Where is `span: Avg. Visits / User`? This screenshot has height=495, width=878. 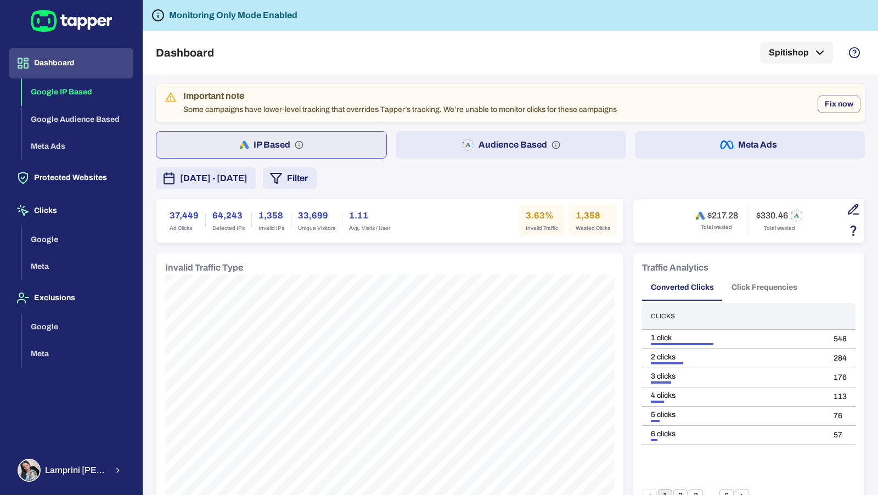 span: Avg. Visits / User is located at coordinates (369, 228).